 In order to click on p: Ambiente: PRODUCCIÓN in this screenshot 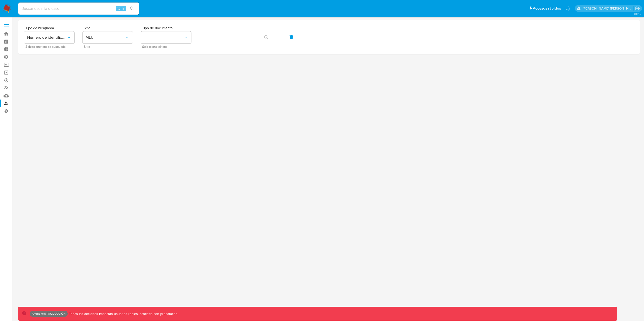, I will do `click(48, 313)`.